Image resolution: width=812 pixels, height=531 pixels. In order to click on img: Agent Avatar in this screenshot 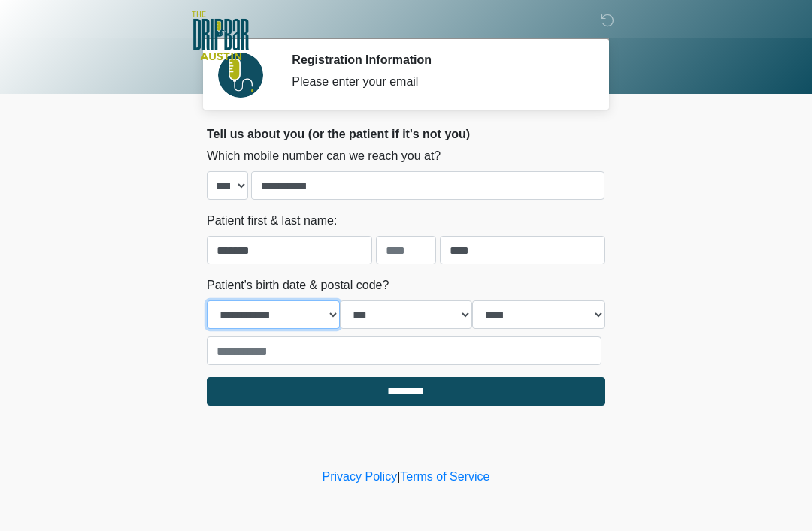, I will do `click(241, 75)`.